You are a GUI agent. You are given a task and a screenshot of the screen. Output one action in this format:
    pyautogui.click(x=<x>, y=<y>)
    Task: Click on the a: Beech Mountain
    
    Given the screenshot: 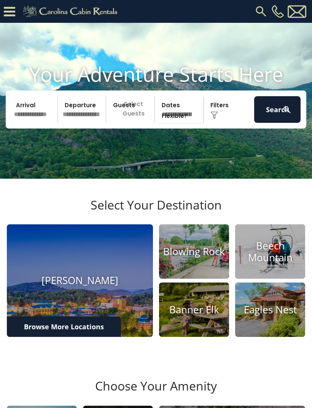 What is the action you would take?
    pyautogui.click(x=270, y=252)
    